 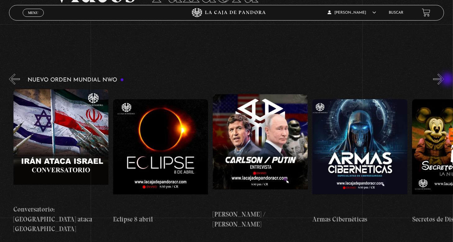 I want to click on span: Cerrar, so click(x=33, y=18).